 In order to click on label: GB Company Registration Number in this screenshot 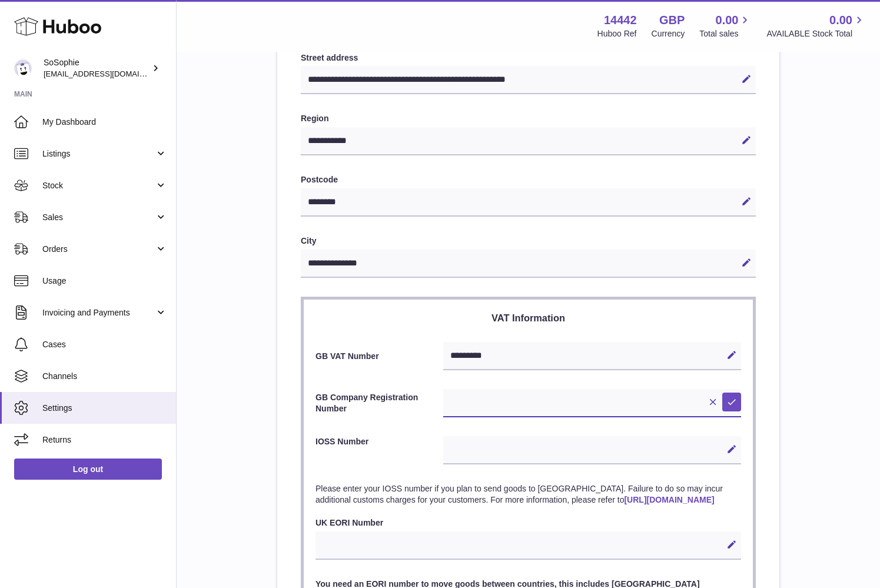, I will do `click(379, 403)`.